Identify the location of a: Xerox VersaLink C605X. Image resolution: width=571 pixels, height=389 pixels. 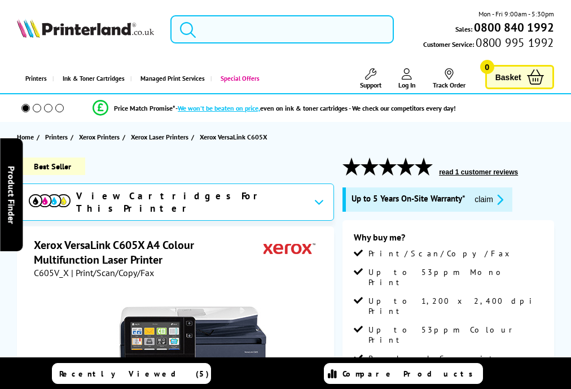
(235, 137).